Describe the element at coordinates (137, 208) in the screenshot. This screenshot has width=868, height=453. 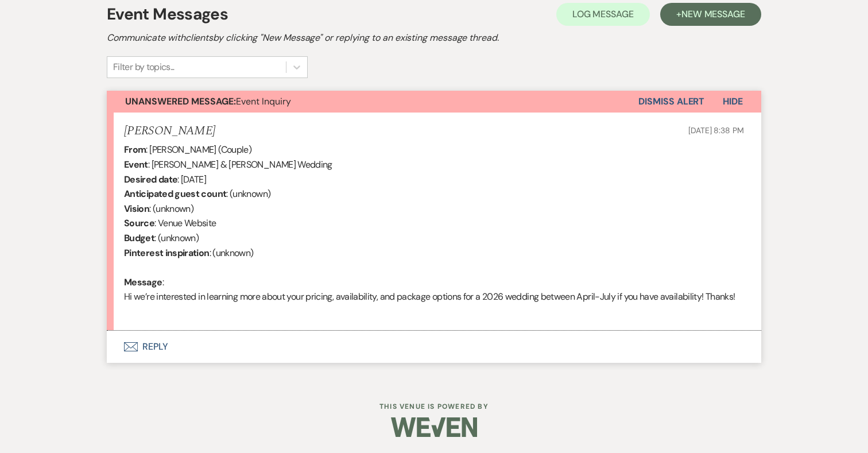
I see `b: Vision` at that location.